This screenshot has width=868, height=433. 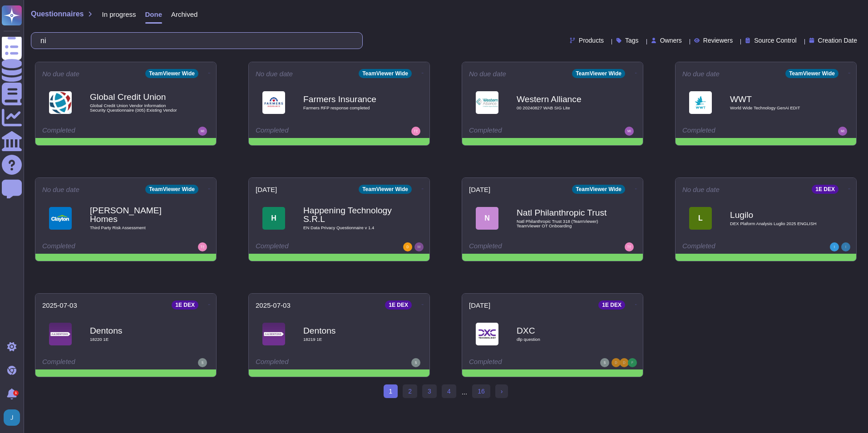 What do you see at coordinates (184, 14) in the screenshot?
I see `span: Archived` at bounding box center [184, 14].